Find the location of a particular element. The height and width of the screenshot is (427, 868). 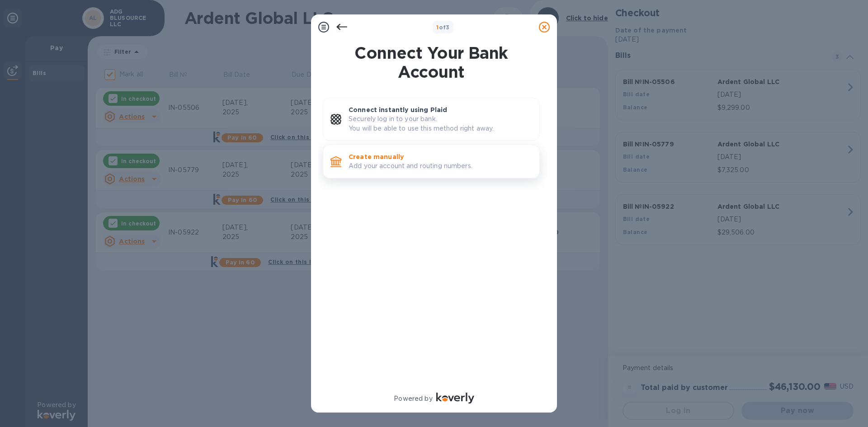

img: Logo is located at coordinates (455, 398).